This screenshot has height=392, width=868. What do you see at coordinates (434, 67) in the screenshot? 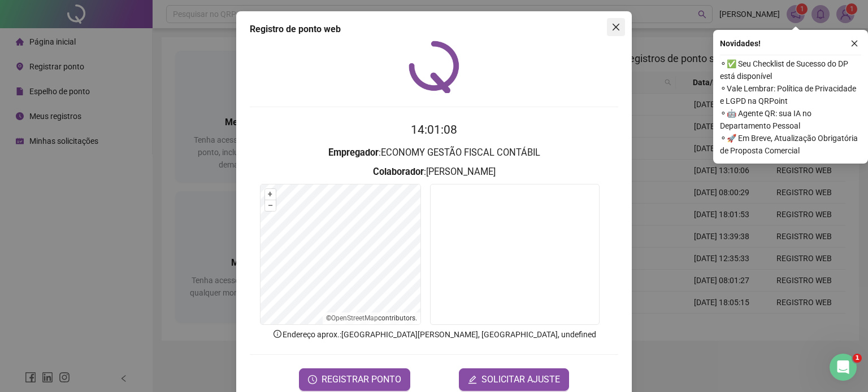
I see `img: QRPoint` at bounding box center [434, 67].